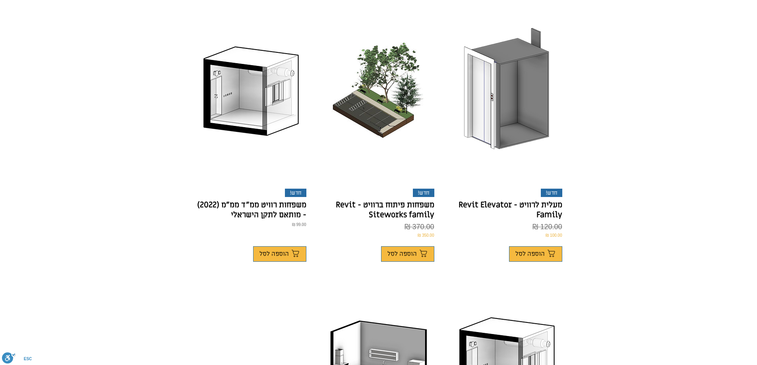 Image resolution: width=757 pixels, height=365 pixels. Describe the element at coordinates (425, 235) in the screenshot. I see `span: 350.00 ₪` at that location.